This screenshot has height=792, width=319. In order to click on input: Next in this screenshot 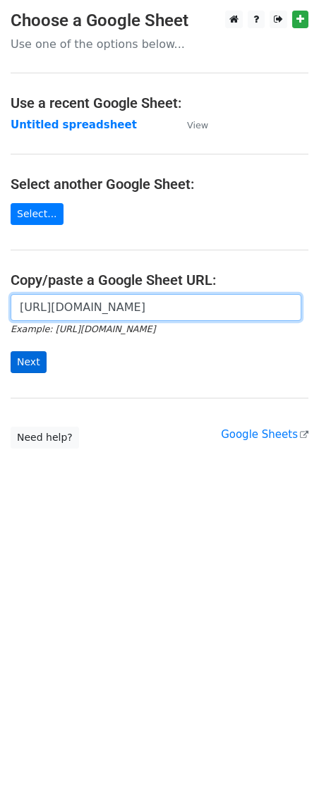, I will do `click(28, 362)`.